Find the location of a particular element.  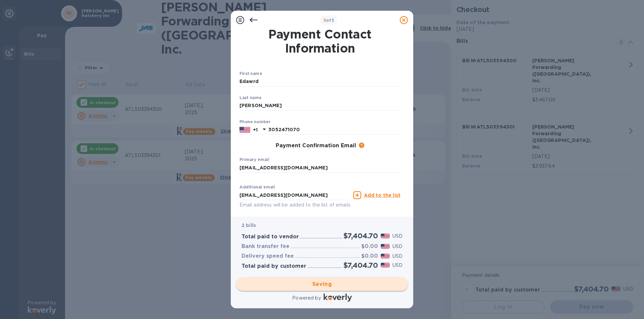

input: Enter your phone number is located at coordinates (335, 130).